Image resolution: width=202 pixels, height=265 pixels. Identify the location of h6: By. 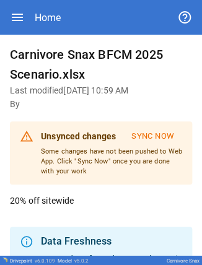
(101, 105).